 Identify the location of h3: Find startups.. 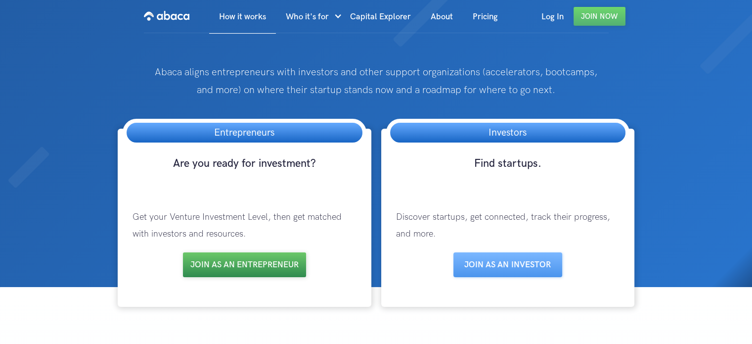
(508, 172).